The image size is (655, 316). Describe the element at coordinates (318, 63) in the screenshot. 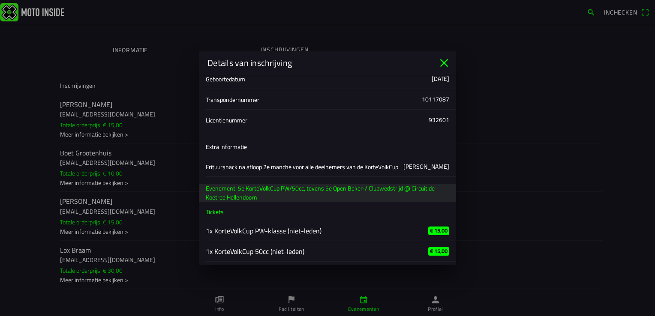

I see `ion-title: Details van inschrijving` at that location.